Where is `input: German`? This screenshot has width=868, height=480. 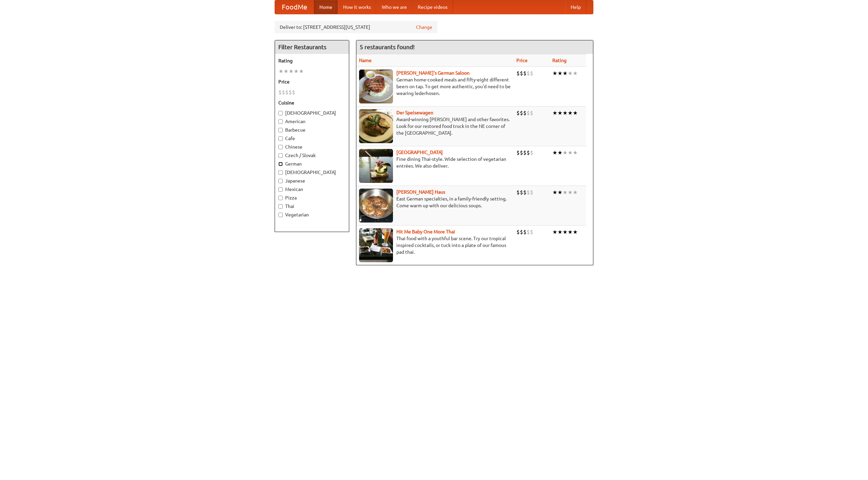 input: German is located at coordinates (280, 163).